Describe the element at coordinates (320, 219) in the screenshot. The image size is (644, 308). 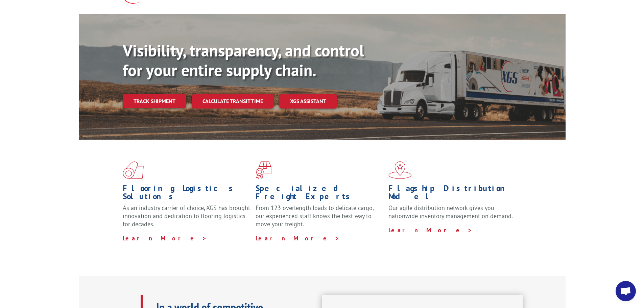
I see `p: From 123 overlength loads to delicate cargo, our experienced staff knows the best way to move you...` at that location.